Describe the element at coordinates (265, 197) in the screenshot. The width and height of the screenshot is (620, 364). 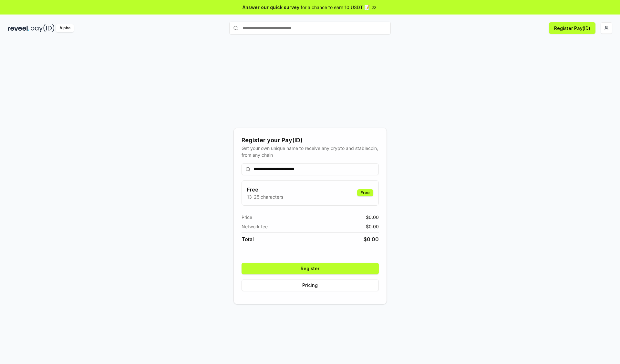
I see `p: 13-25 characters` at that location.